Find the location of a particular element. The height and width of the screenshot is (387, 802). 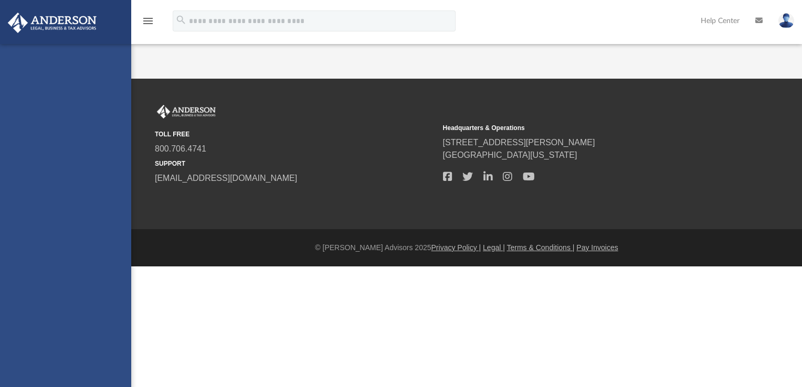

small: SUPPORT is located at coordinates (295, 164).